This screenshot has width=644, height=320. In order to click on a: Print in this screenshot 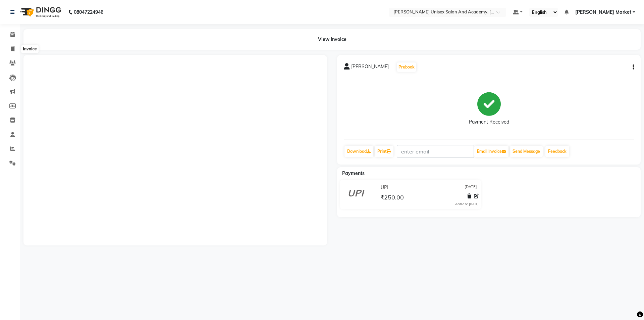, I will do `click(384, 152)`.